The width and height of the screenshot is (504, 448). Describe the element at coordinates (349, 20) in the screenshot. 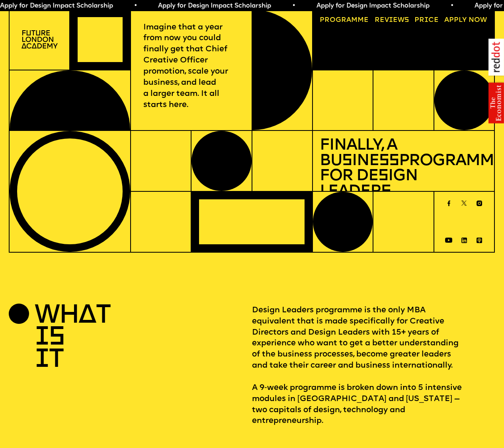

I see `span: a` at that location.